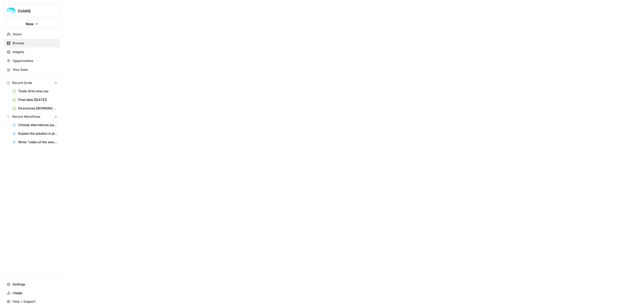 This screenshot has height=308, width=644. Describe the element at coordinates (34, 11) in the screenshot. I see `span: ColdiQ` at that location.